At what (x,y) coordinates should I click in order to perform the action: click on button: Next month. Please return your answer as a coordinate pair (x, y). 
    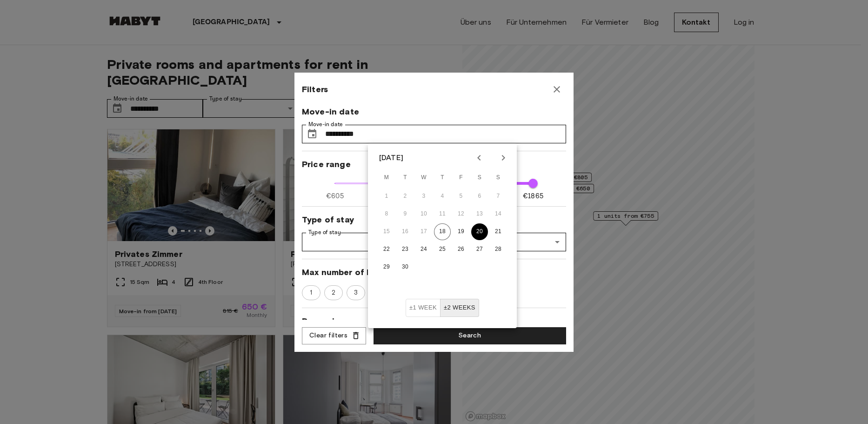
    Looking at the image, I should click on (503, 158).